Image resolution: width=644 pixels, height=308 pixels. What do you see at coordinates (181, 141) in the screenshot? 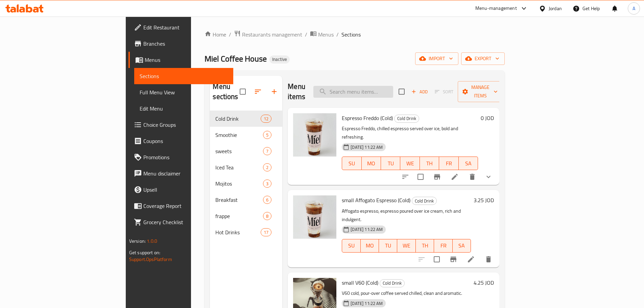
I see `a: Coupons` at bounding box center [181, 141].